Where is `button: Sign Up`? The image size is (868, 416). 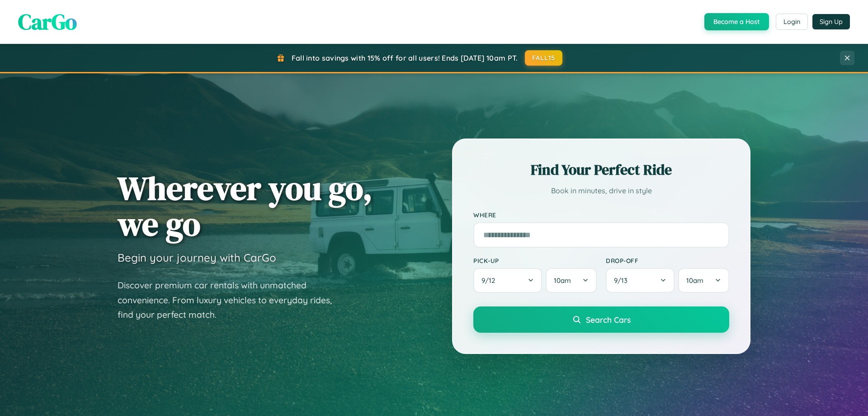
button: Sign Up is located at coordinates (831, 22).